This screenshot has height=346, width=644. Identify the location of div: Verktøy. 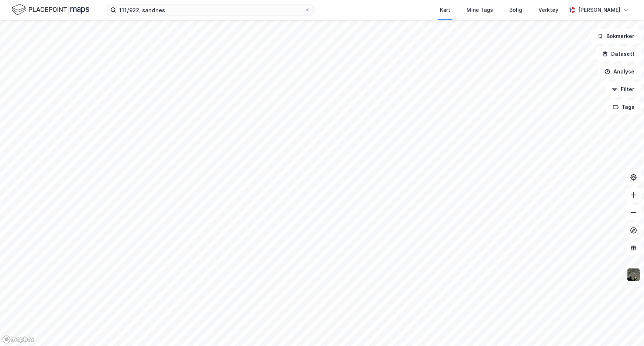
(549, 10).